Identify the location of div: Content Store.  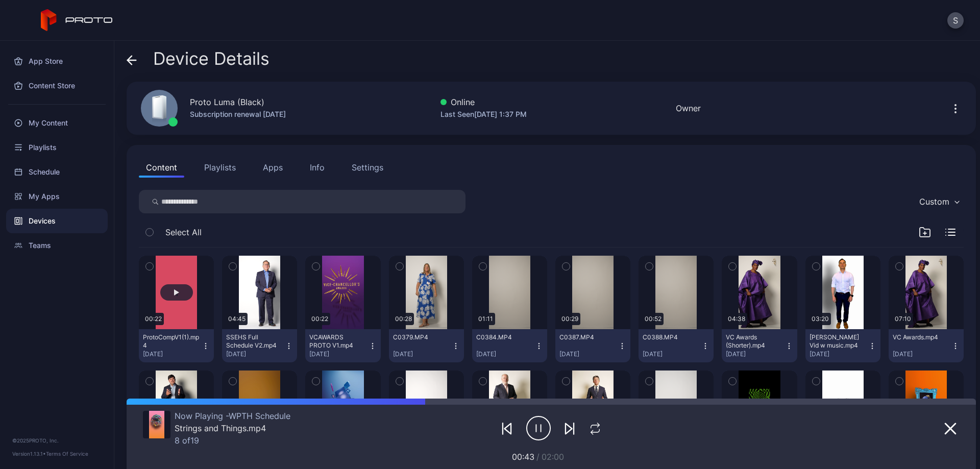
(57, 85).